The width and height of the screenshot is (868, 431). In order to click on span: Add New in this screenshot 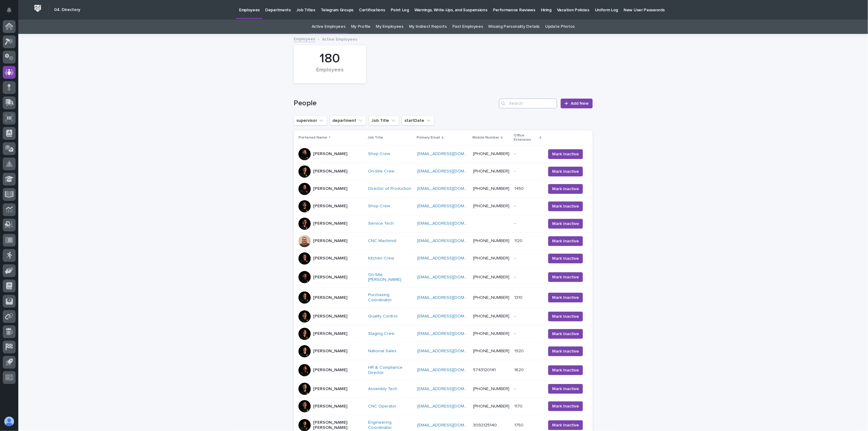, I will do `click(580, 103)`.